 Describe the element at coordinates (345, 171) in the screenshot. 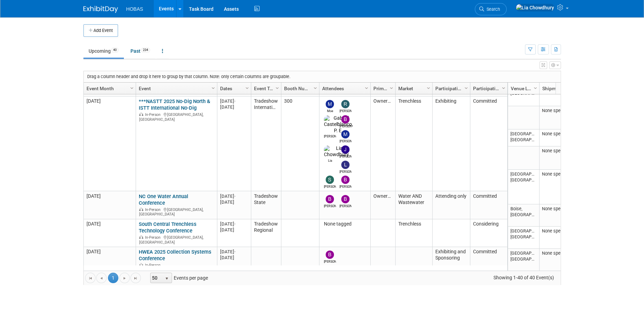

I see `div: Lindsey Thiele` at that location.